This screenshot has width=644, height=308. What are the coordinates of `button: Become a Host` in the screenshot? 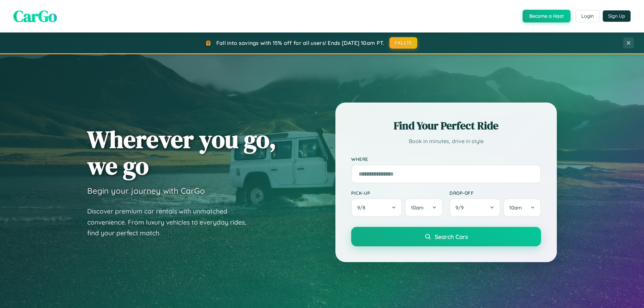 It's located at (546, 16).